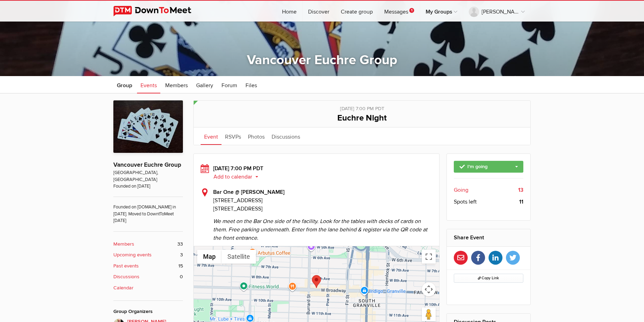  Describe the element at coordinates (176, 85) in the screenshot. I see `span: Members` at that location.